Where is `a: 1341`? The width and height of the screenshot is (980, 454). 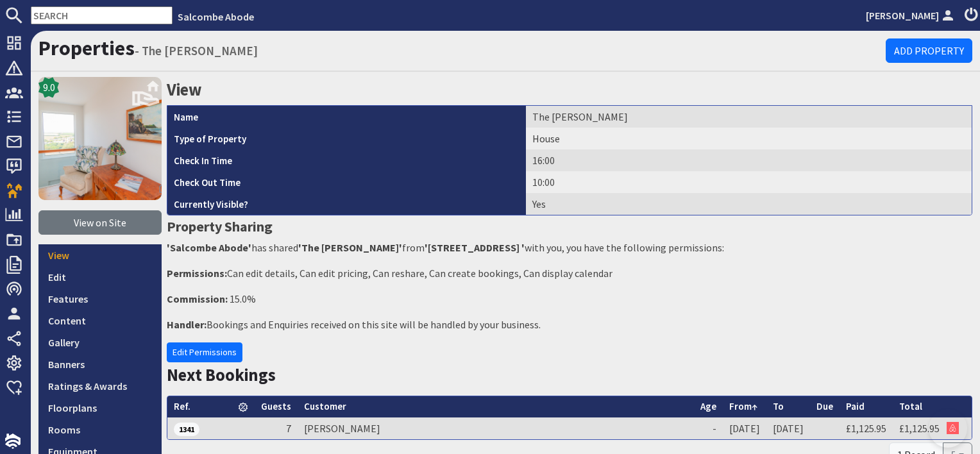 a: 1341 is located at coordinates (187, 429).